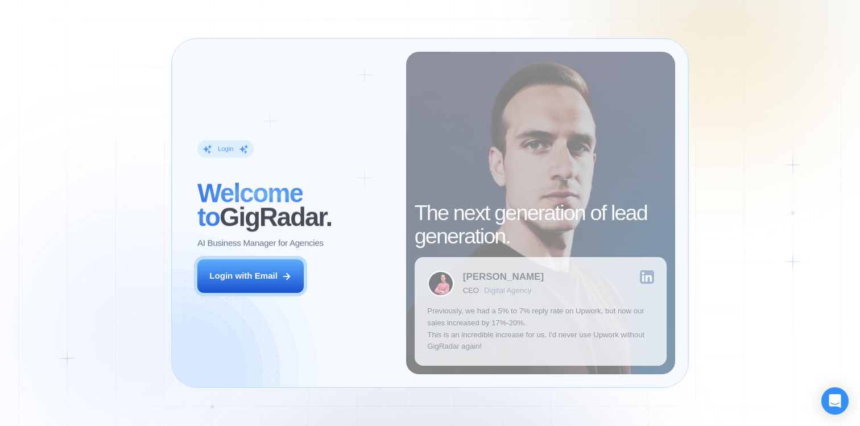 The width and height of the screenshot is (860, 426). Describe the element at coordinates (260, 243) in the screenshot. I see `p: AI Business Manager for Agencies` at that location.